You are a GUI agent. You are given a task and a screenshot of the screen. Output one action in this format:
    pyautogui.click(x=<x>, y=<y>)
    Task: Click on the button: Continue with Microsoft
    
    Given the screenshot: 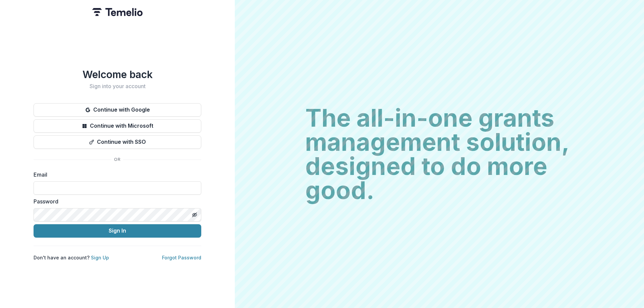 What is the action you would take?
    pyautogui.click(x=117, y=126)
    